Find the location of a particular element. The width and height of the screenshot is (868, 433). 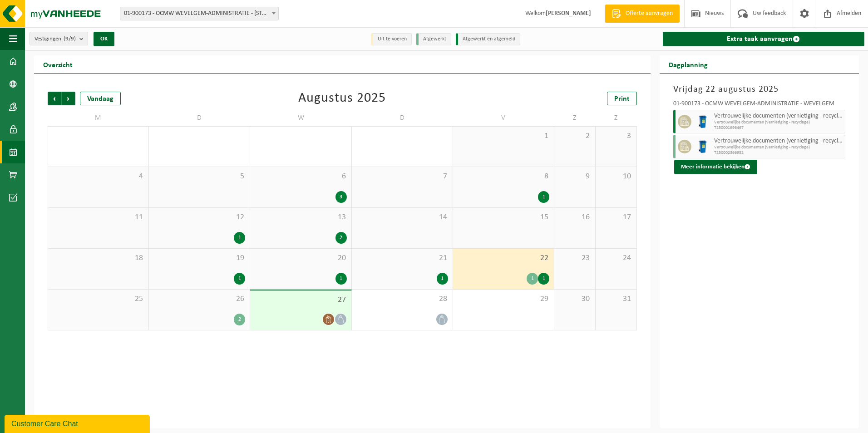

span: 2 is located at coordinates (575, 136).